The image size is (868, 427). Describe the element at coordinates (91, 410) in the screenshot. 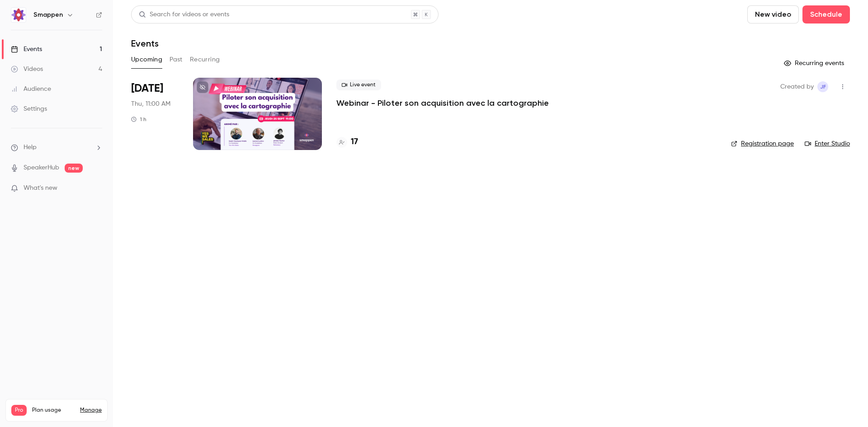

I see `a: Manage` at that location.